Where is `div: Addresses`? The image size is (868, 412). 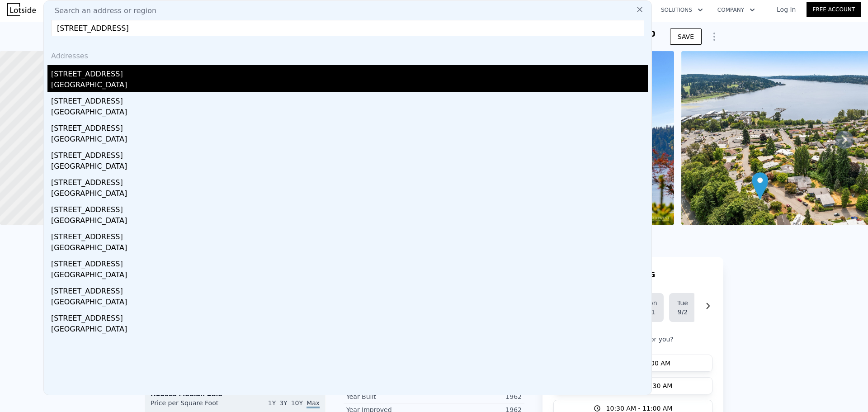
div: Addresses is located at coordinates (347, 55).